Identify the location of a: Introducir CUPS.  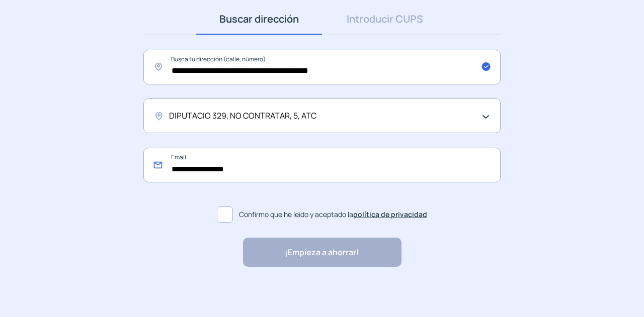
(385, 19).